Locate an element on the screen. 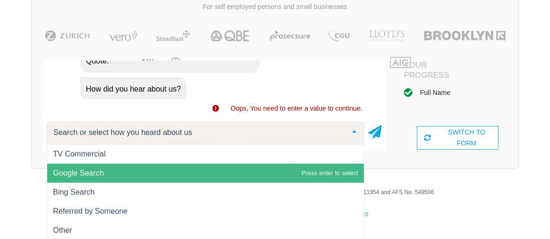  span: Bing Search is located at coordinates (73, 192).